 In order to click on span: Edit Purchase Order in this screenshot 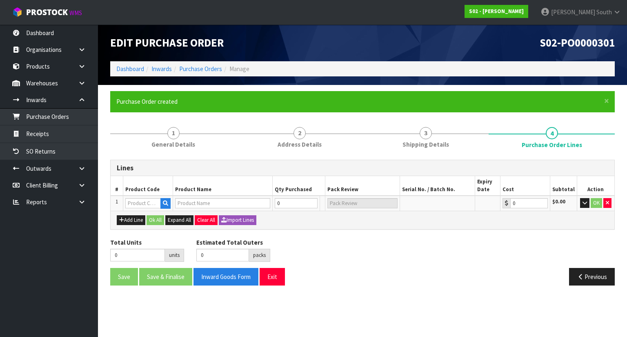, I will do `click(167, 42)`.